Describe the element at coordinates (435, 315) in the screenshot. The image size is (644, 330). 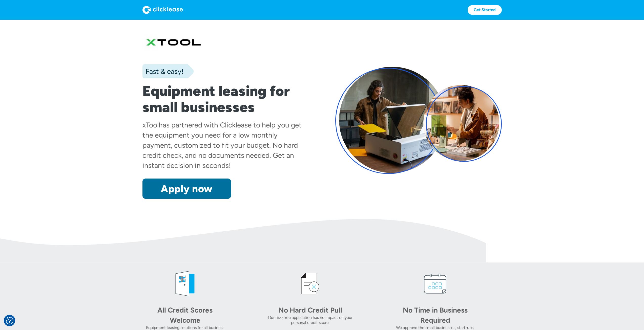
I see `div: No Time in Business Required` at that location.